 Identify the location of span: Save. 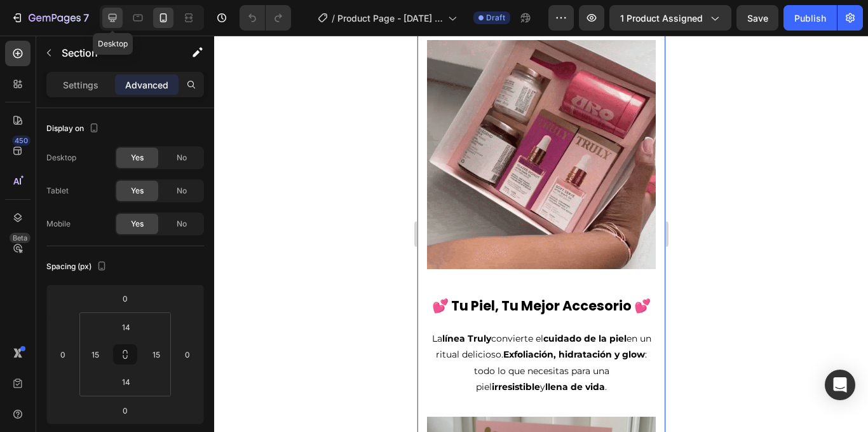
(758, 18).